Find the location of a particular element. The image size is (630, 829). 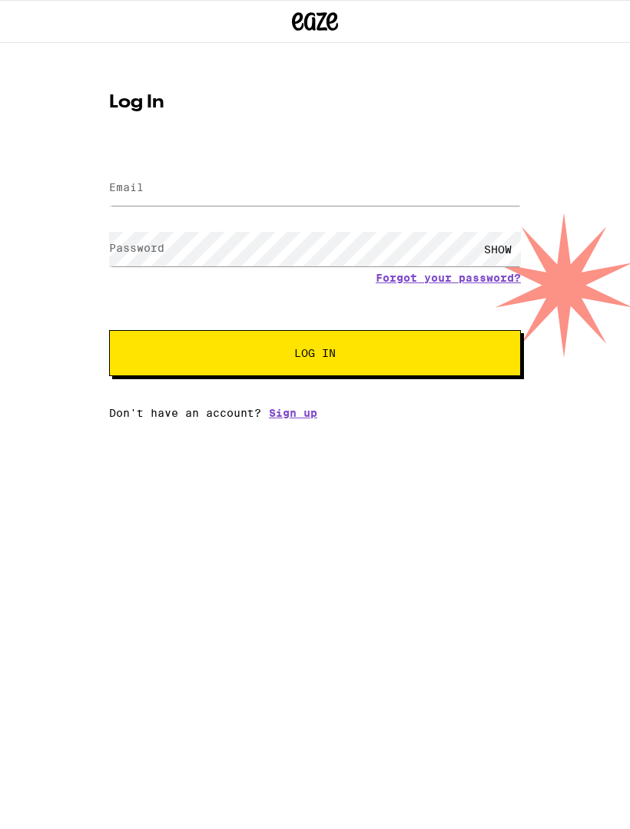

input: Email is located at coordinates (315, 188).